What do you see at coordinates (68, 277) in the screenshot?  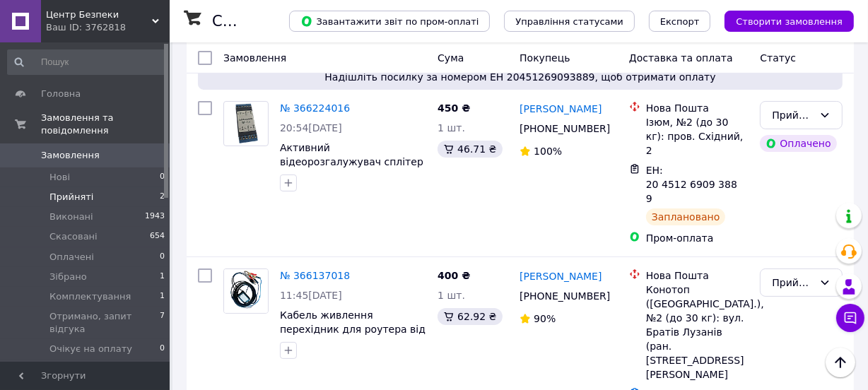 I see `span: Зібрано` at bounding box center [68, 277].